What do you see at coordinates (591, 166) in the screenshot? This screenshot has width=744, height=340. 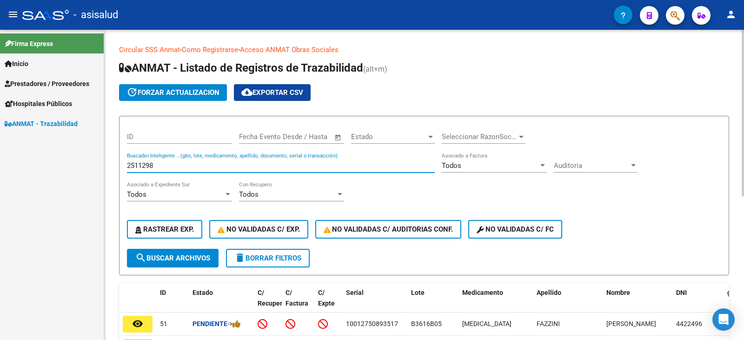 I see `span: Auditoria` at bounding box center [591, 166].